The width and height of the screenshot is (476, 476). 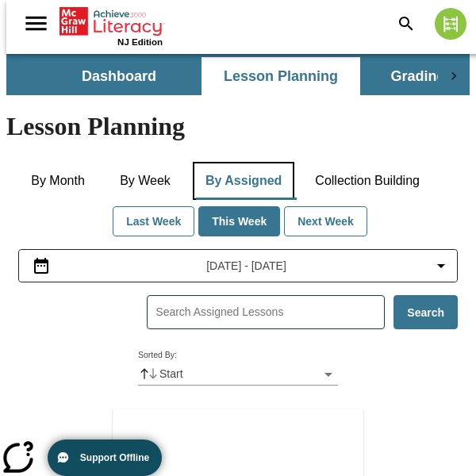 What do you see at coordinates (157, 355) in the screenshot?
I see `label: Sorted By :` at bounding box center [157, 355].